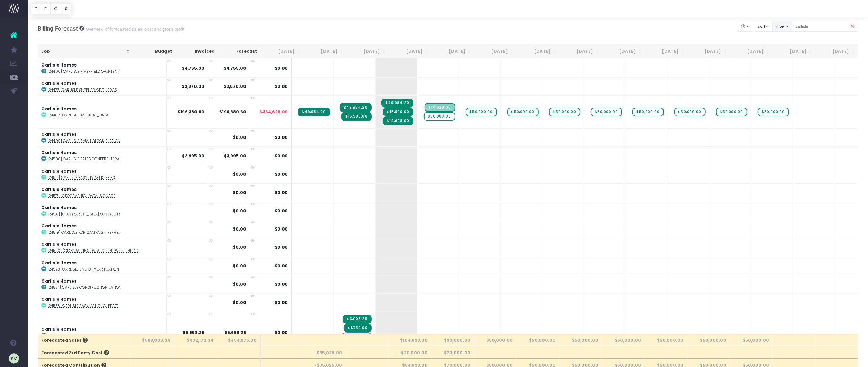 This screenshot has width=868, height=367. I want to click on th: -$35,025.00, so click(325, 352).